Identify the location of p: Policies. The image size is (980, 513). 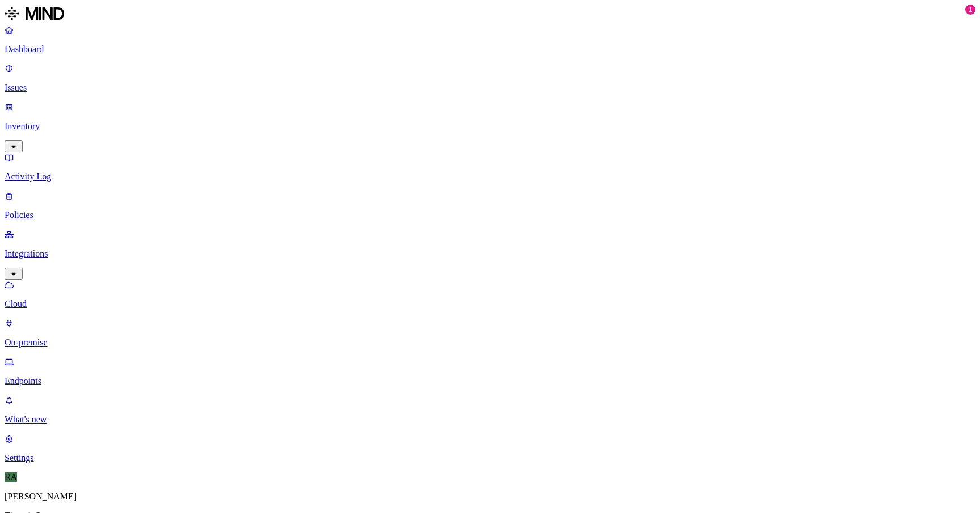
(490, 215).